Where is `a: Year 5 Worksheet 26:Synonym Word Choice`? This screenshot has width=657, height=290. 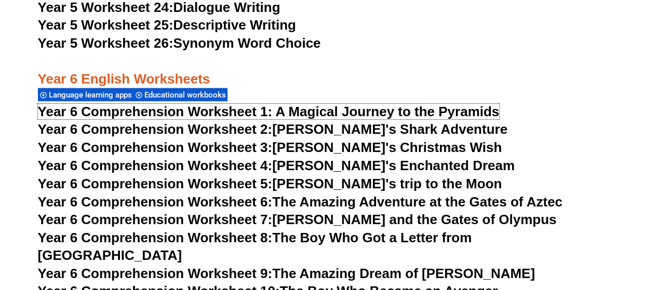
a: Year 5 Worksheet 26:Synonym Word Choice is located at coordinates (179, 43).